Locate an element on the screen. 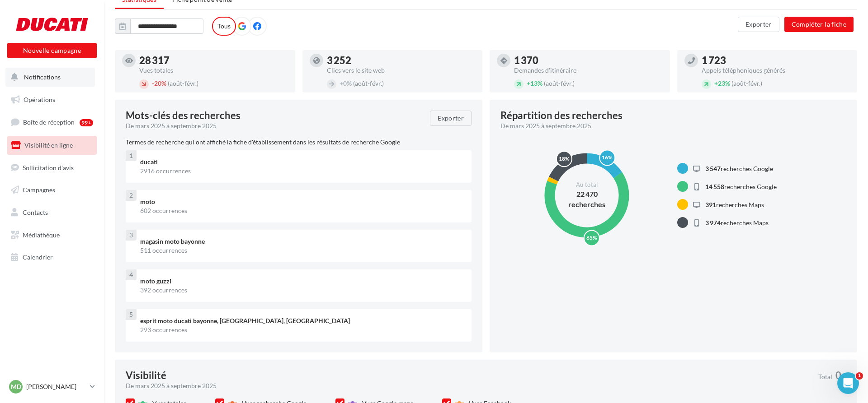 This screenshot has height=403, width=868. span: 23% is located at coordinates (722, 83).